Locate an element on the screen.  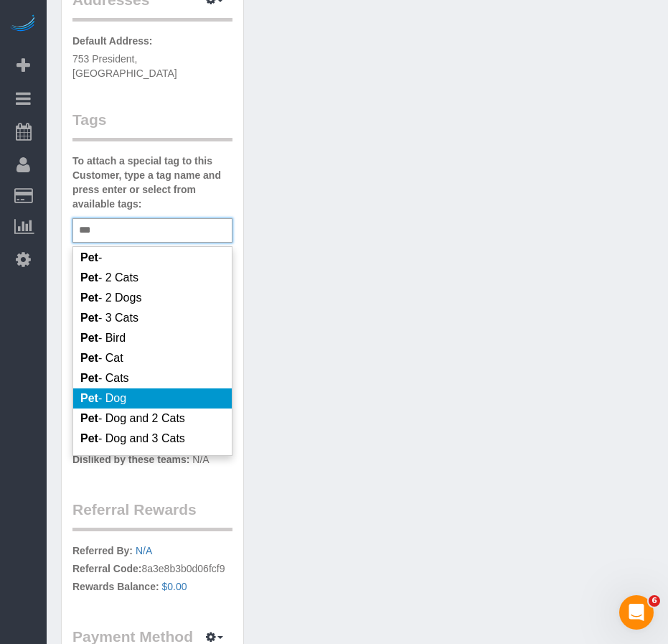
a: N/A is located at coordinates (143, 550).